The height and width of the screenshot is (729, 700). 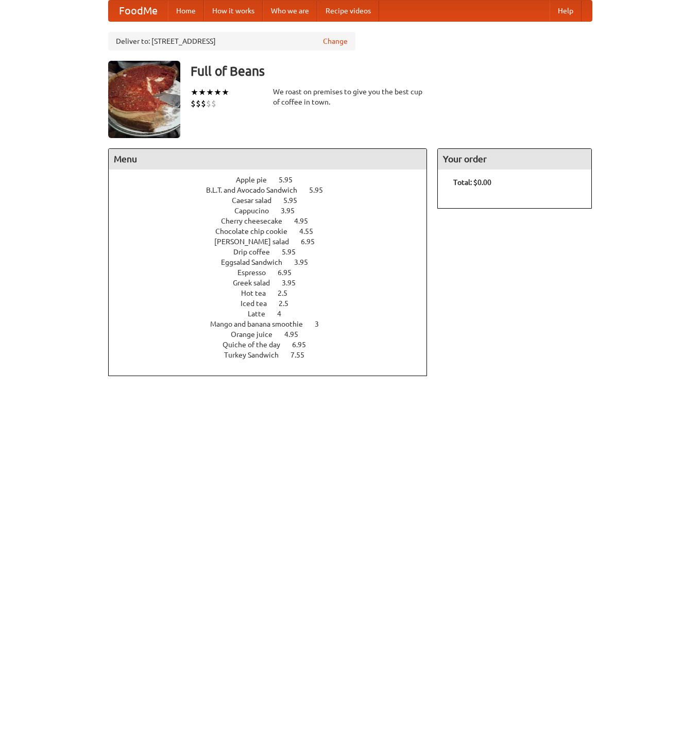 I want to click on span: 3, so click(x=322, y=324).